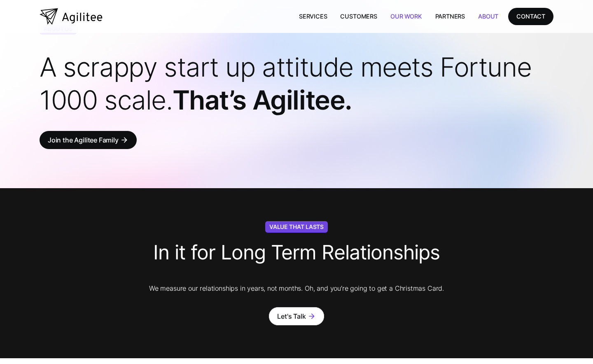 This screenshot has width=593, height=364. I want to click on a: About, so click(488, 16).